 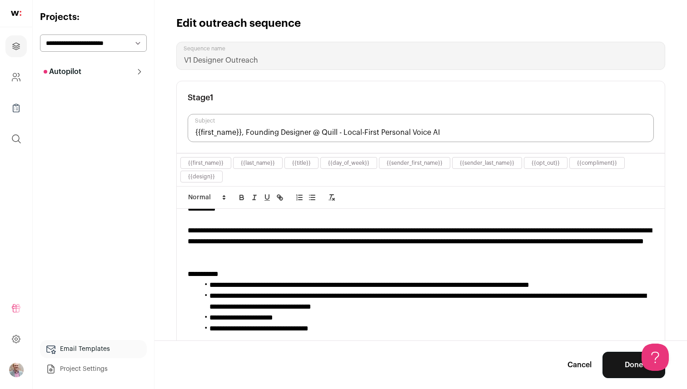 What do you see at coordinates (348, 163) in the screenshot?
I see `button: {{day_of_week}}` at bounding box center [348, 163].